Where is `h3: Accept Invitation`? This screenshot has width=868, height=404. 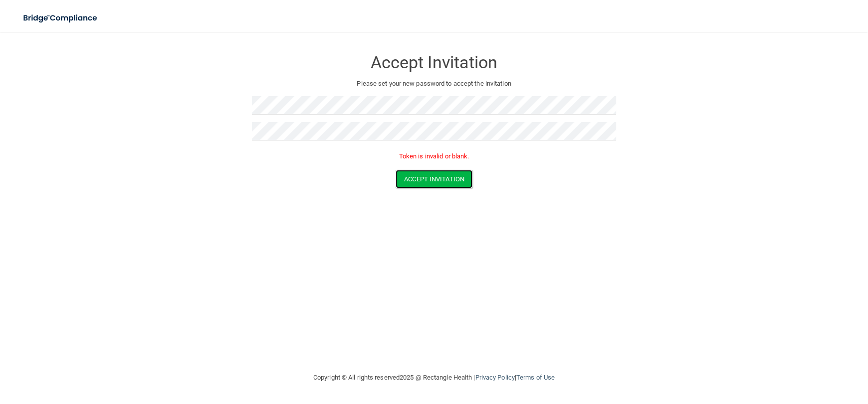
h3: Accept Invitation is located at coordinates (434, 62).